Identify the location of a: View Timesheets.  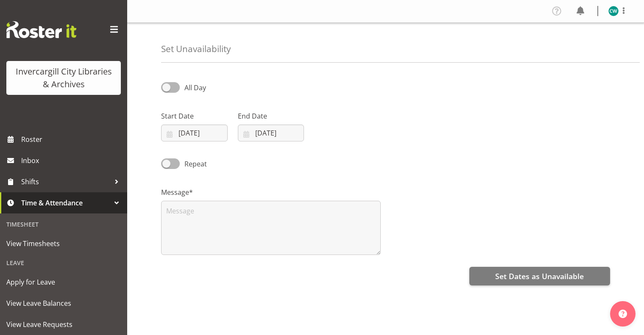
(64, 244).